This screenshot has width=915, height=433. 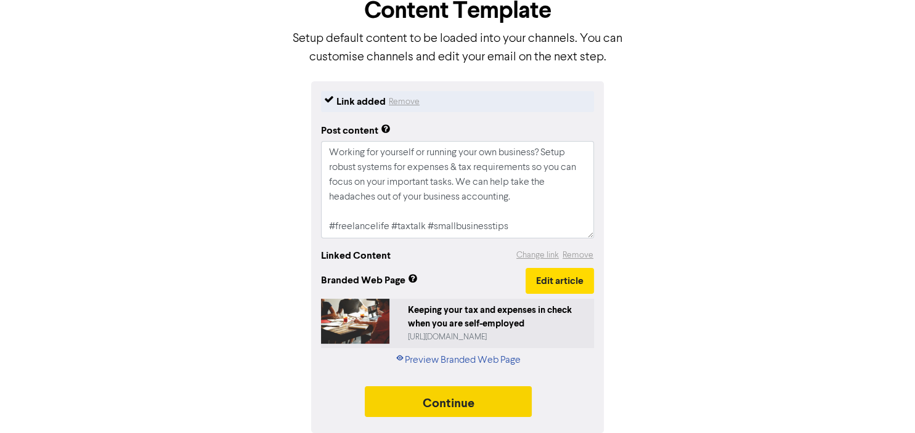 What do you see at coordinates (457, 190) in the screenshot?
I see `textarea: Working for yourself or running your own business? Setup robust systems for expenses & tax requir...` at bounding box center [457, 190].